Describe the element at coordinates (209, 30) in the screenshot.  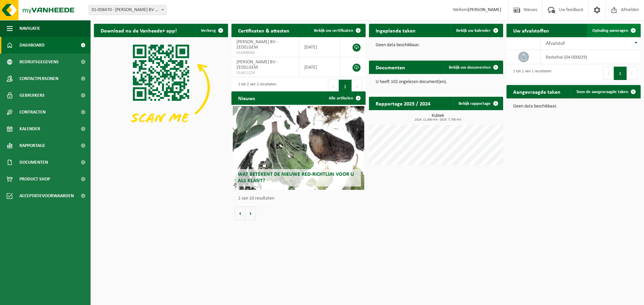
I see `span: Verberg` at that location.